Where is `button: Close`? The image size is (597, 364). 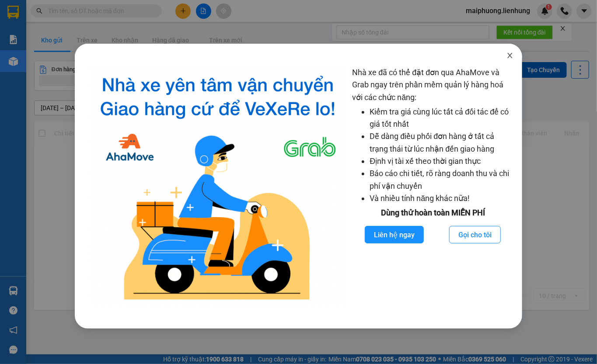 button: Close is located at coordinates (510, 56).